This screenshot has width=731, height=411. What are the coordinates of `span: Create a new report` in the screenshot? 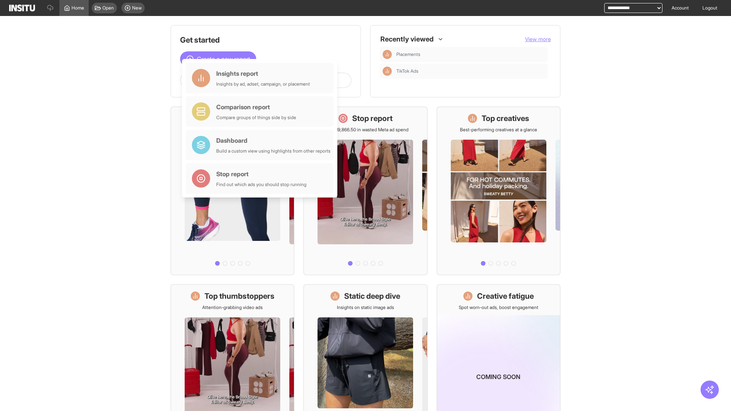 It's located at (224, 59).